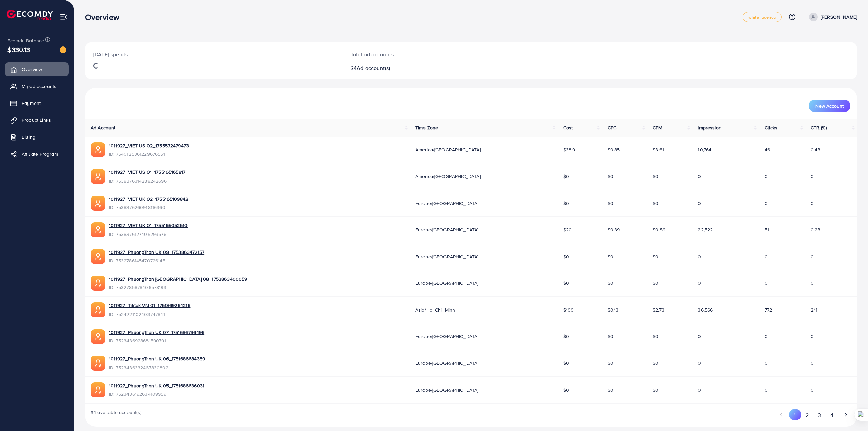  What do you see at coordinates (439, 54) in the screenshot?
I see `p: Total ad accounts` at bounding box center [439, 54].